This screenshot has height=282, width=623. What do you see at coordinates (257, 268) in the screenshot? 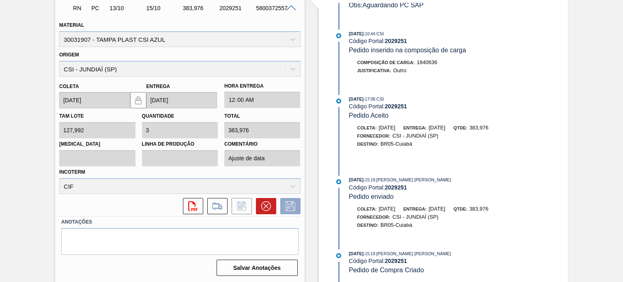
I see `button: Salvar Anotações` at bounding box center [257, 268].